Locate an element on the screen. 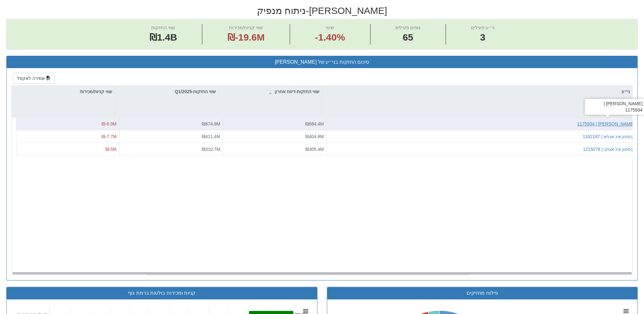  span: ₪674.9M is located at coordinates (211, 124).